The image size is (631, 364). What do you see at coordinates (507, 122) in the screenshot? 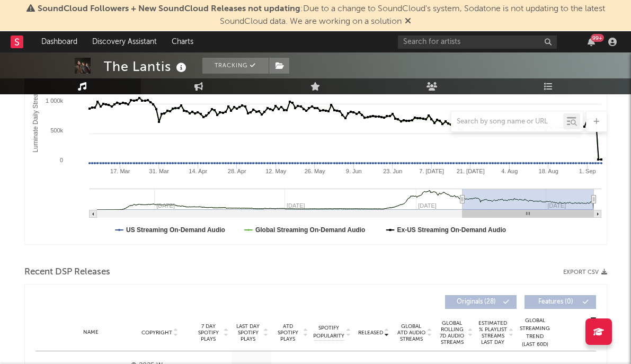
I see `input: Search by song name or URL` at bounding box center [507, 122].